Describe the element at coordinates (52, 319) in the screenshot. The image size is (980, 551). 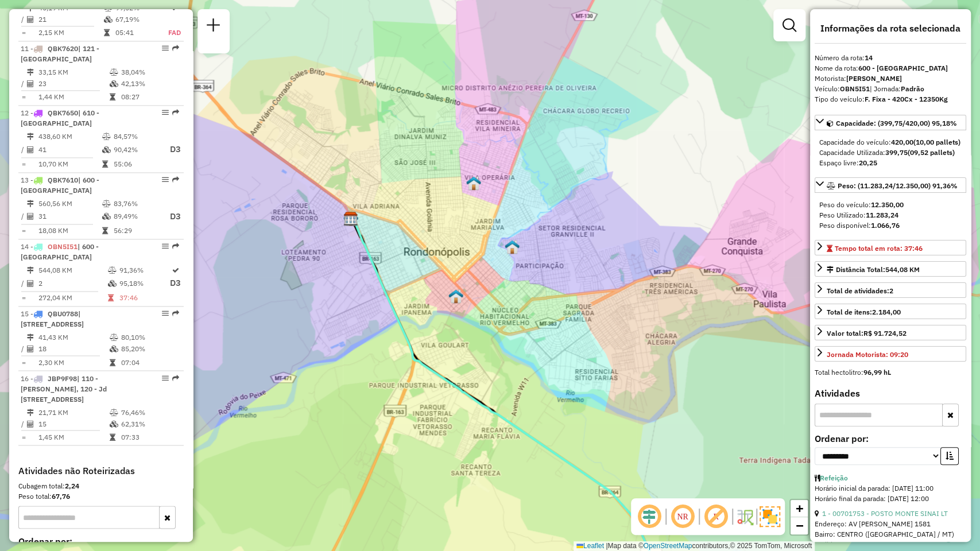
I see `span: 15 -` at that location.